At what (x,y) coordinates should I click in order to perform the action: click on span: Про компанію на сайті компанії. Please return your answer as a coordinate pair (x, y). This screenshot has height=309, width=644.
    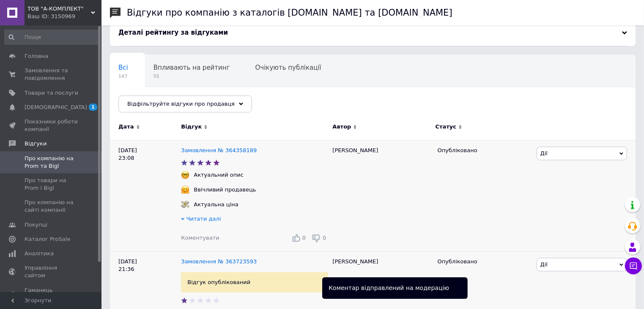
    Looking at the image, I should click on (51, 206).